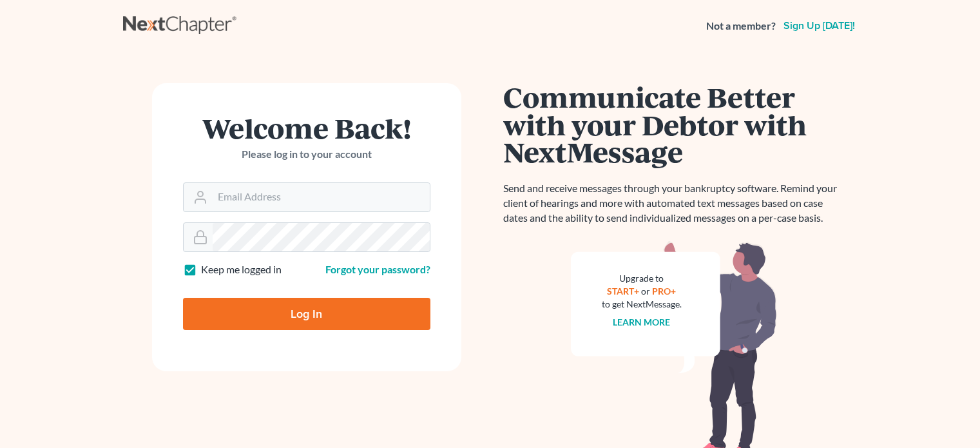  What do you see at coordinates (741, 26) in the screenshot?
I see `strong: Not a member?` at bounding box center [741, 26].